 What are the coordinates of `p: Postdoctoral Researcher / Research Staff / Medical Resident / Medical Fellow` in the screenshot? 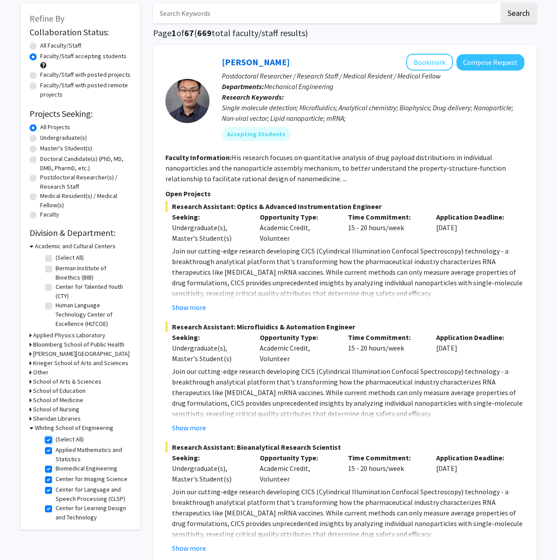 It's located at (373, 76).